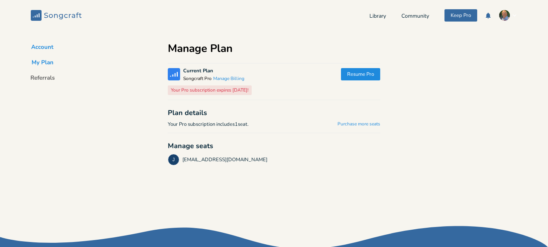 This screenshot has height=247, width=548. Describe the element at coordinates (229, 79) in the screenshot. I see `button: Manage Billing` at that location.